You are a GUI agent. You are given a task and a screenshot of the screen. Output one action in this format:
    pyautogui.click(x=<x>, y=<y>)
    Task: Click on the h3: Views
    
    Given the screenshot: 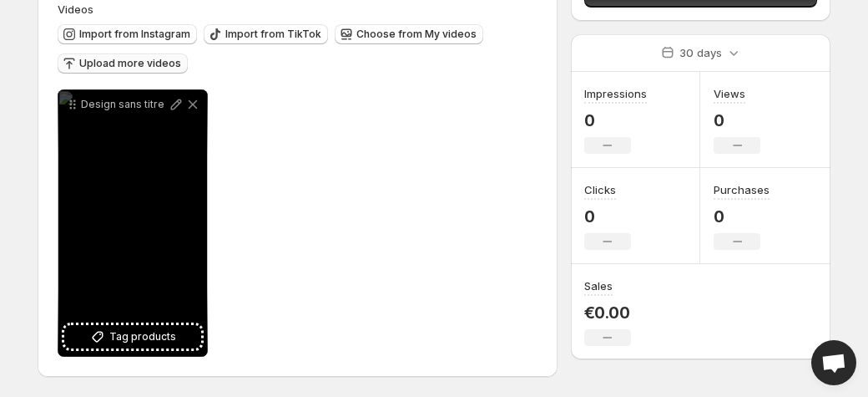 What is the action you would take?
    pyautogui.click(x=729, y=94)
    